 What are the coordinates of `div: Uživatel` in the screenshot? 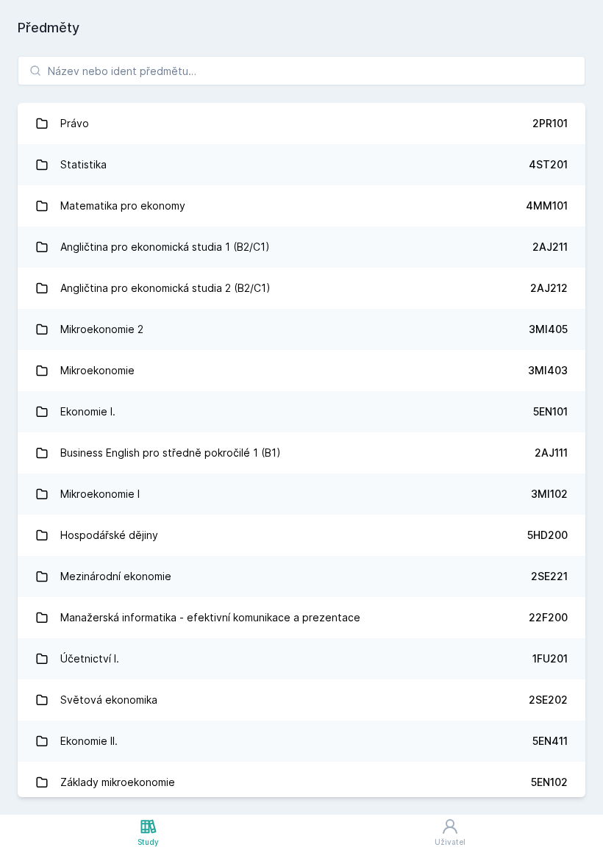 It's located at (450, 842).